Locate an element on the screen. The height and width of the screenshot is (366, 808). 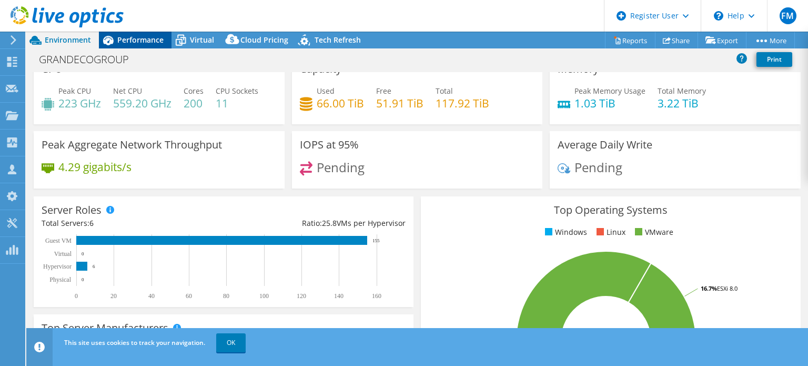
text: 80 is located at coordinates (226, 296).